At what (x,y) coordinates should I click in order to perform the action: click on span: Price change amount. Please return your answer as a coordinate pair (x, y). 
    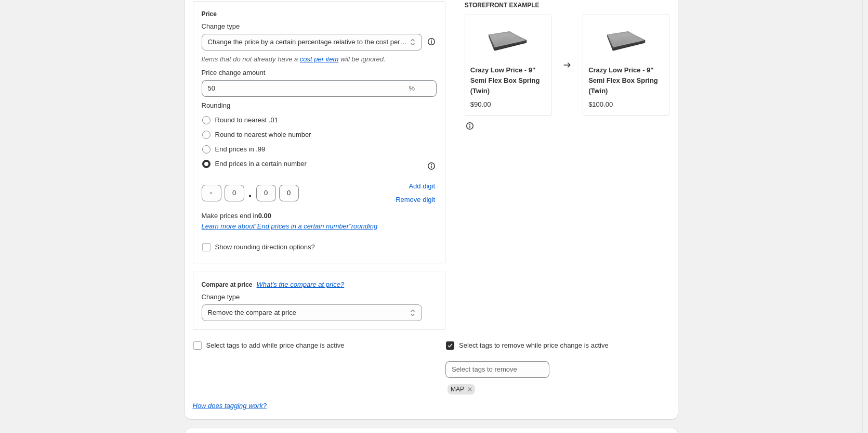
    Looking at the image, I should click on (234, 72).